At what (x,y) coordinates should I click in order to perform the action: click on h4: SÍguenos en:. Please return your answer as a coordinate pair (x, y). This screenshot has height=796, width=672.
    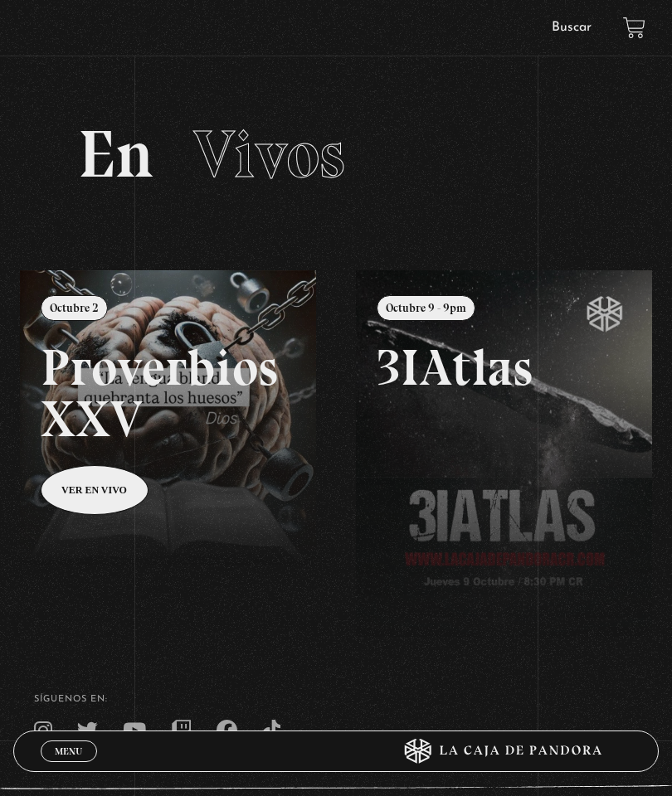
    Looking at the image, I should click on (336, 700).